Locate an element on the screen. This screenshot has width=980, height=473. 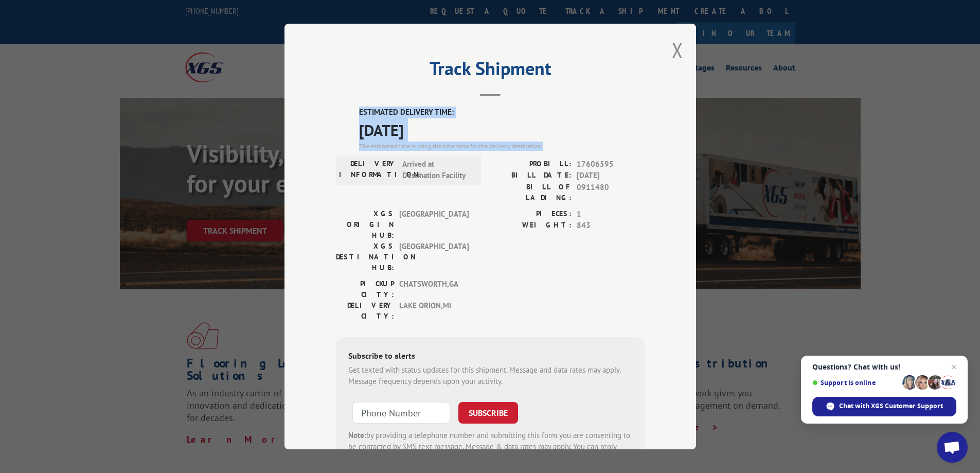
div: The estimated time is using the time zone for the delivery destination. is located at coordinates (501, 146).